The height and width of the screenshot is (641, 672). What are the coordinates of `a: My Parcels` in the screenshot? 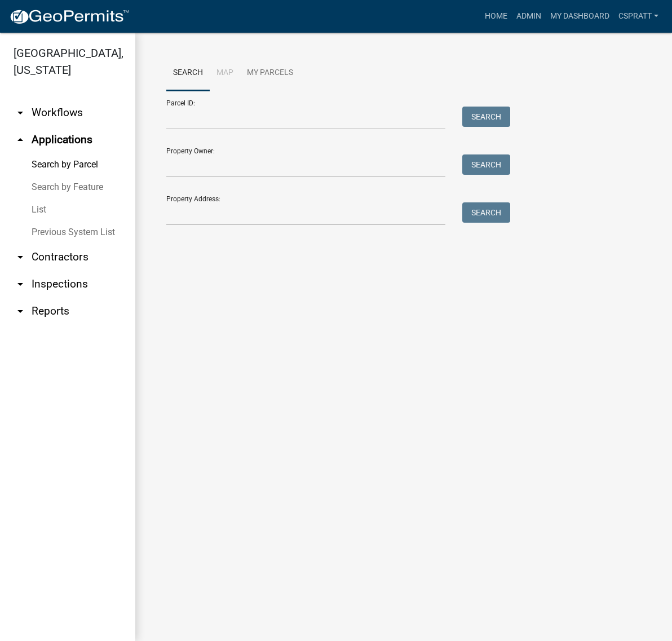 It's located at (270, 73).